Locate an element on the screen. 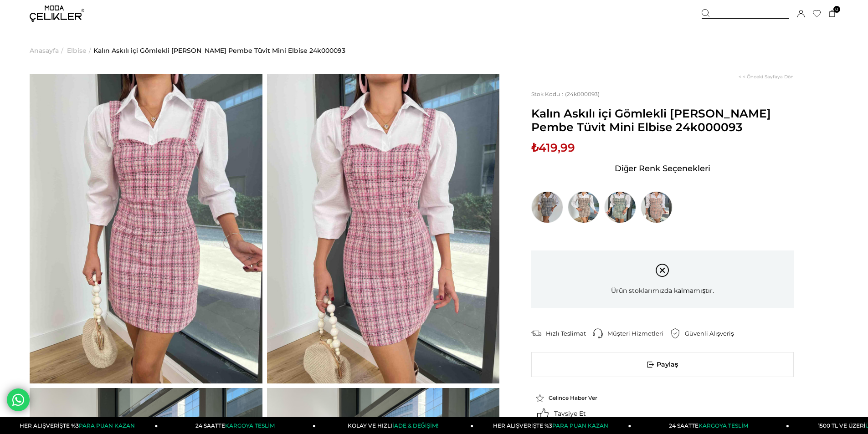  img: security.png is located at coordinates (675, 333).